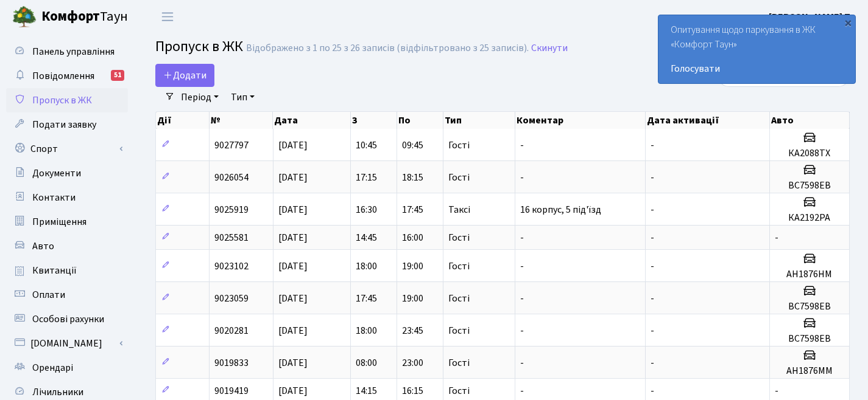 This screenshot has height=400, width=868. What do you see at coordinates (580, 120) in the screenshot?
I see `th: Коментар` at bounding box center [580, 120].